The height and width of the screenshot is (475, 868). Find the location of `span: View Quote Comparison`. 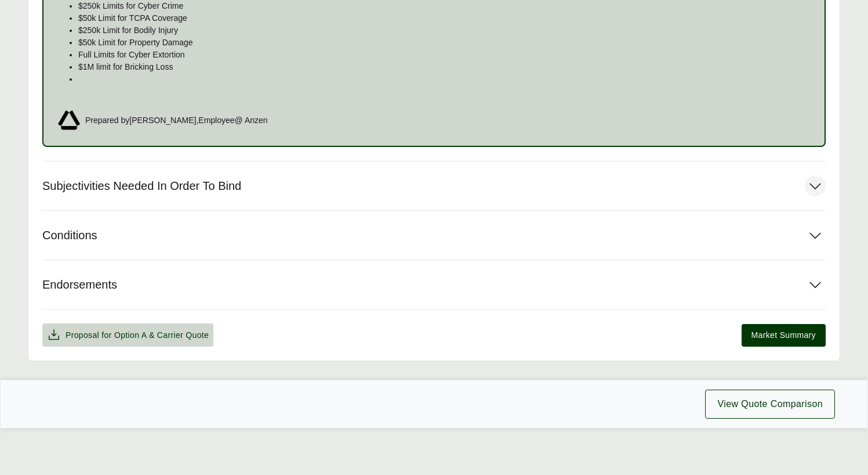

span: View Quote Comparison is located at coordinates (770, 404).